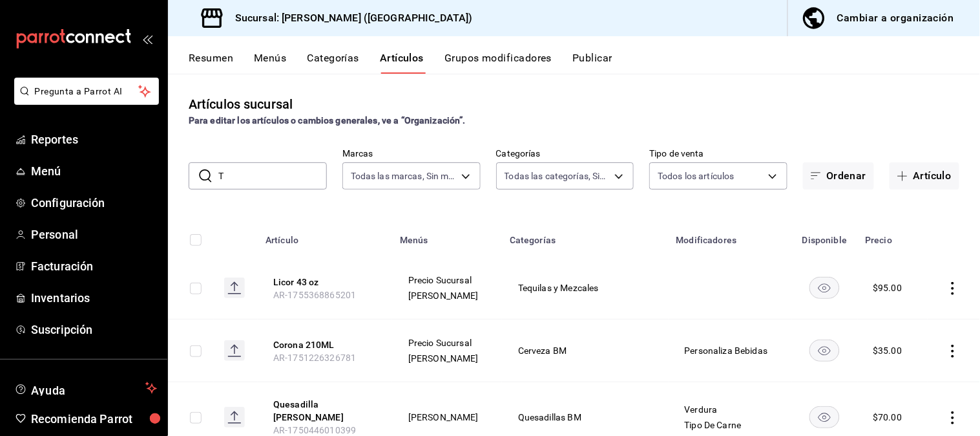  Describe the element at coordinates (333, 62) in the screenshot. I see `button: Categorías` at that location.